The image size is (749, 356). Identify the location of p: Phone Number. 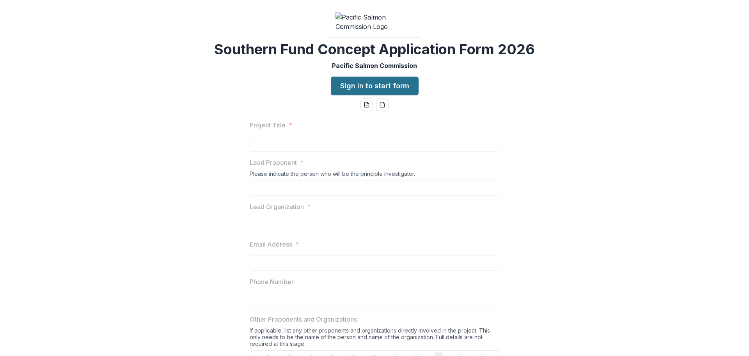
(272, 281).